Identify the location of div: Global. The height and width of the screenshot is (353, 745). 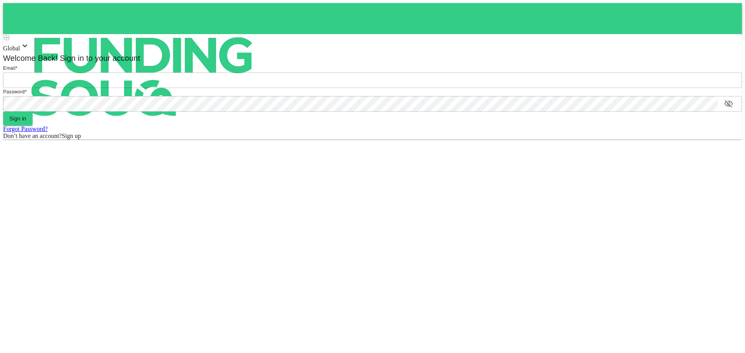
(372, 47).